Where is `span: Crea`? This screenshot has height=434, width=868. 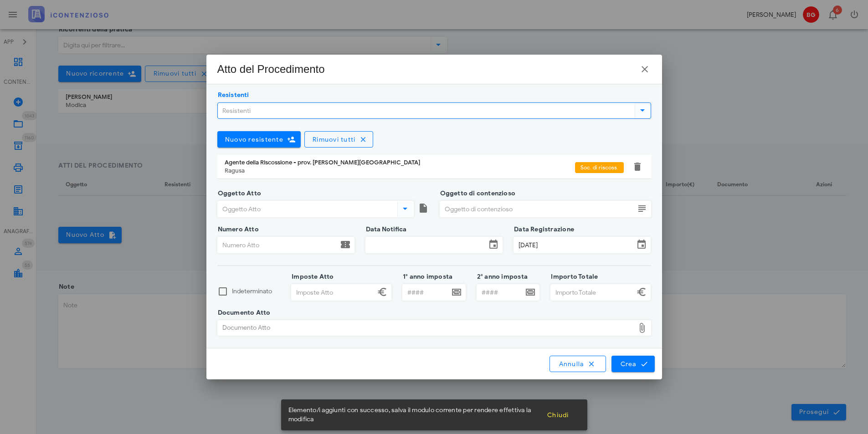 span: Crea is located at coordinates (632, 364).